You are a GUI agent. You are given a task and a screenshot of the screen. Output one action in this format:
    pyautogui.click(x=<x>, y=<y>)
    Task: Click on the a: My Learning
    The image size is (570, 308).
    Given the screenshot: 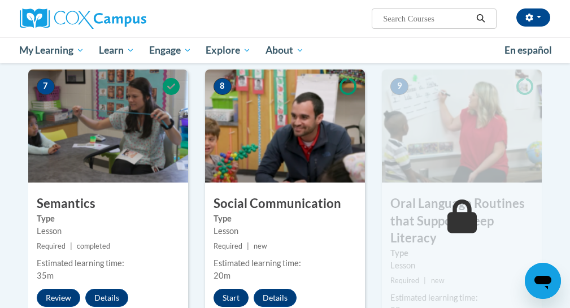 What is the action you would take?
    pyautogui.click(x=52, y=50)
    